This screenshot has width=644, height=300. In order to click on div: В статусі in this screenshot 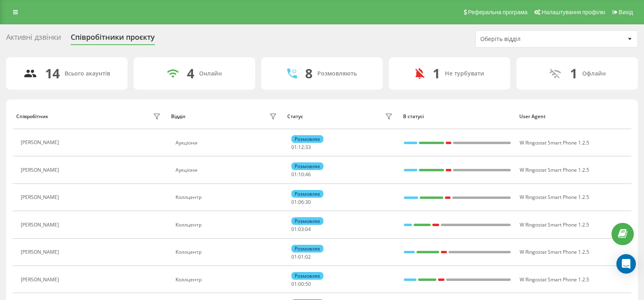, I will do `click(457, 117)`.